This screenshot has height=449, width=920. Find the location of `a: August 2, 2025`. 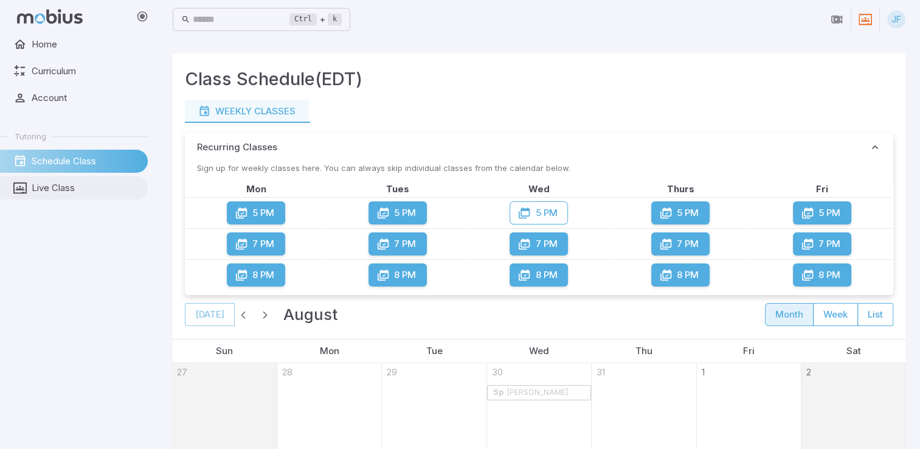

a: August 2, 2025 is located at coordinates (807, 371).